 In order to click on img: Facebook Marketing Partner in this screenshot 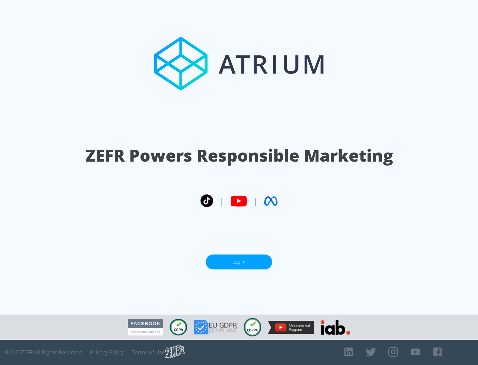, I will do `click(145, 327)`.